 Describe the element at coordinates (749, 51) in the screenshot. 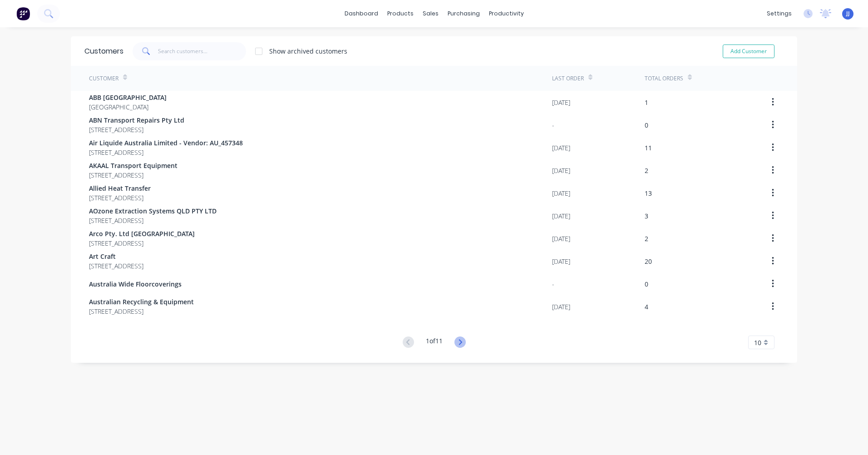

I see `button: Add Customer` at that location.